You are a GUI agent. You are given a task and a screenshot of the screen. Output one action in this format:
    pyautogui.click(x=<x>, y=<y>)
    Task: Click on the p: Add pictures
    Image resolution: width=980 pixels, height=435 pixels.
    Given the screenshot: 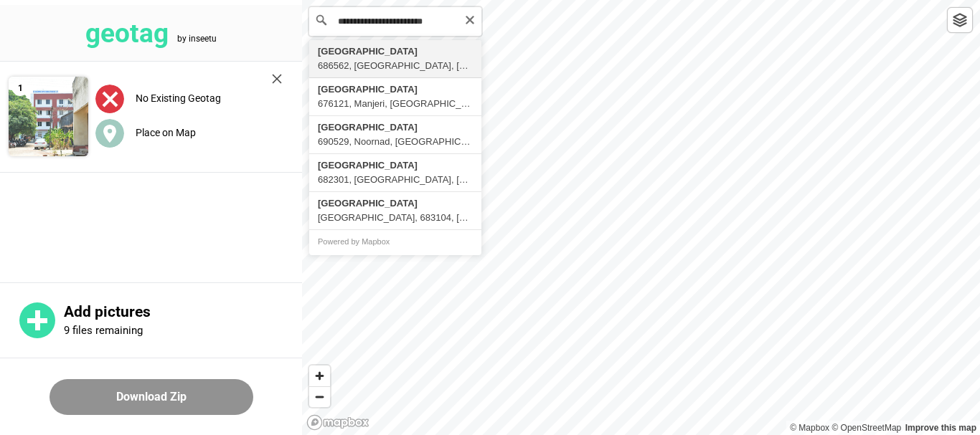 What is the action you would take?
    pyautogui.click(x=183, y=312)
    